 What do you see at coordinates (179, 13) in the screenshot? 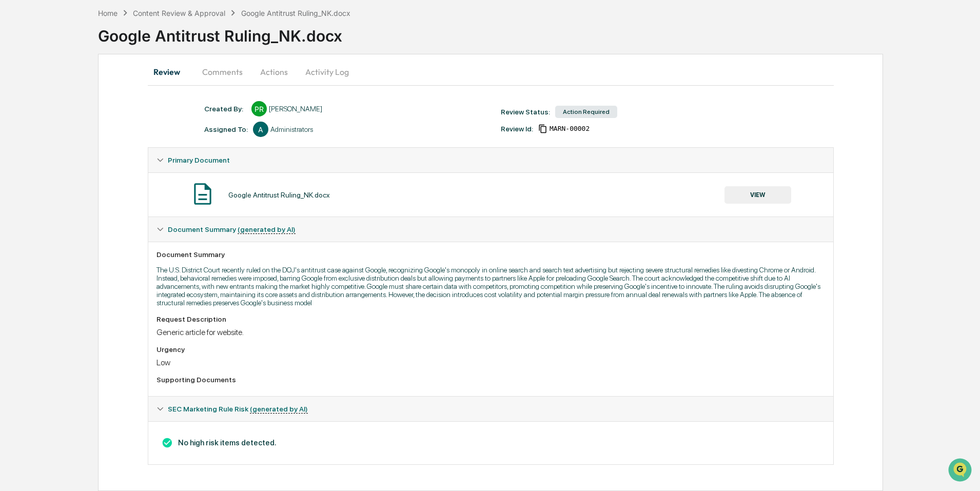
I see `div: Content Review & Approval` at bounding box center [179, 13].